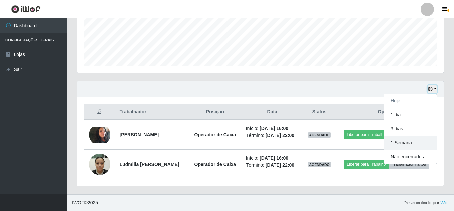 The image size is (454, 211). What do you see at coordinates (410, 101) in the screenshot?
I see `button: Hoje` at bounding box center [410, 101].